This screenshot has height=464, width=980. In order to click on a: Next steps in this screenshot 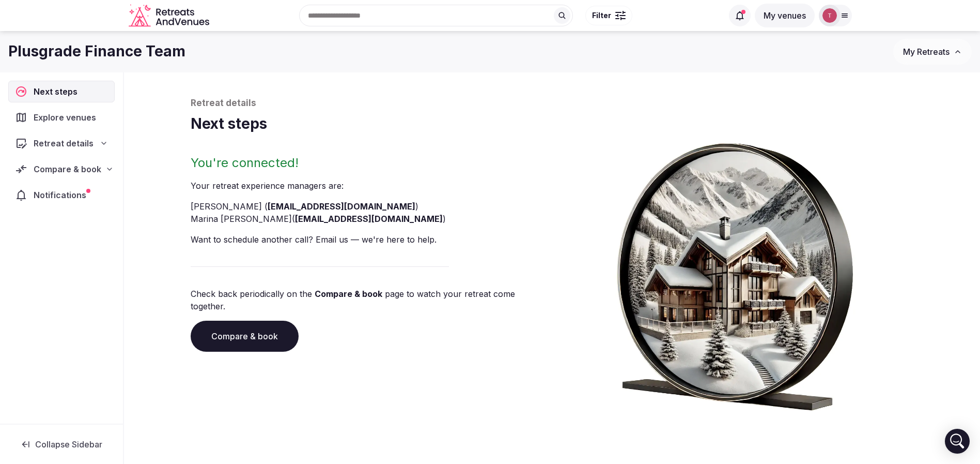, I will do `click(62, 91)`.